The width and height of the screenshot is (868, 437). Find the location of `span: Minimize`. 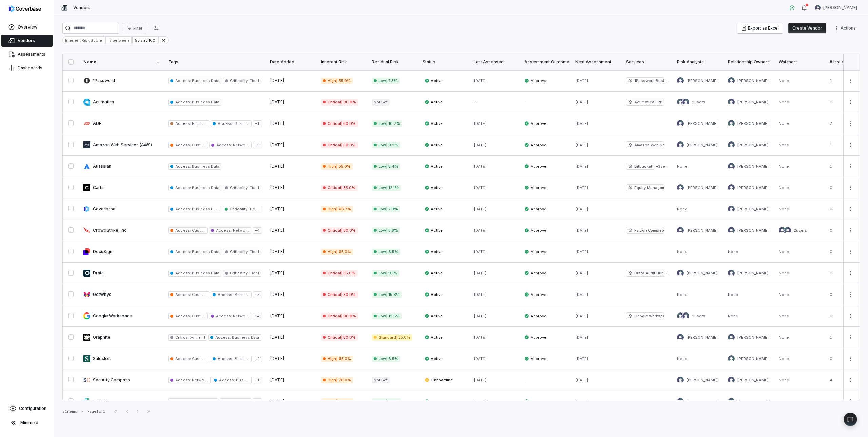

span: Minimize is located at coordinates (29, 423).